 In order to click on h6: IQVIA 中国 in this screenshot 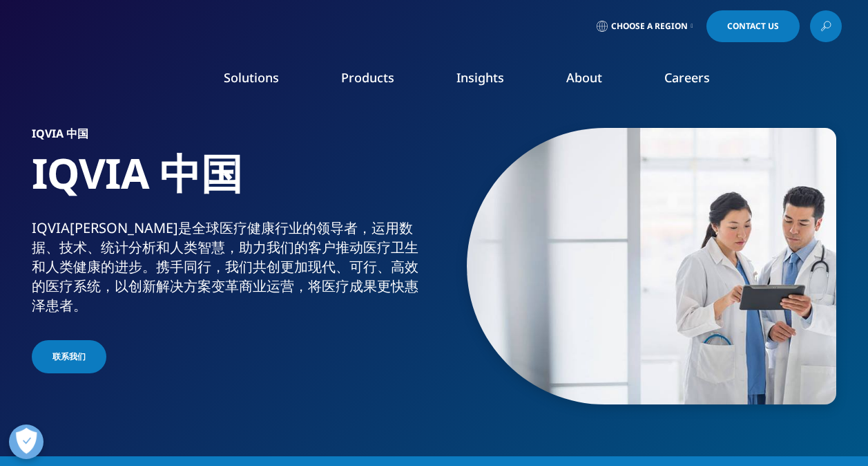, I will do `click(230, 137)`.